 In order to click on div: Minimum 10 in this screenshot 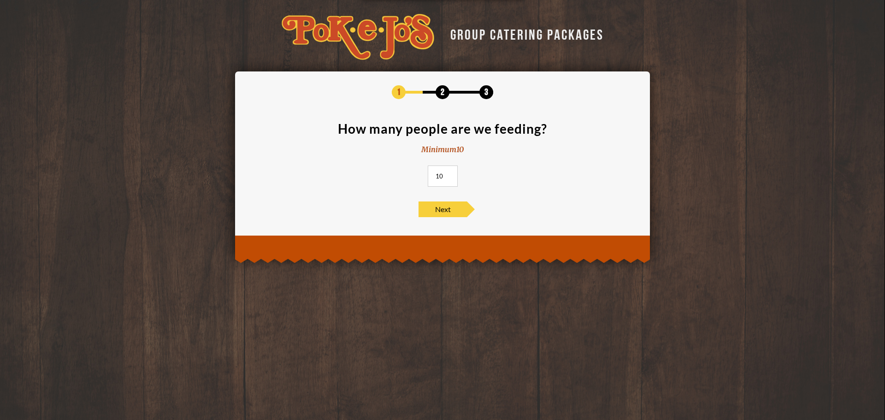, I will do `click(443, 149)`.